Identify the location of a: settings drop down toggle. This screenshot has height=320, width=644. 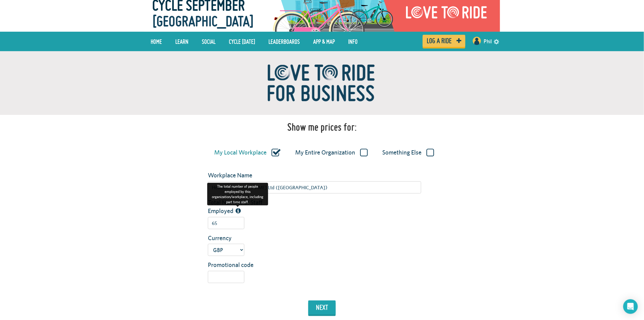
(497, 41).